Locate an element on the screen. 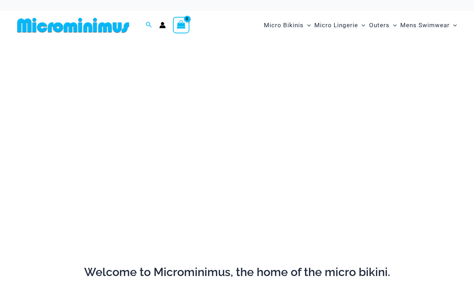 The height and width of the screenshot is (285, 474). a: Mens SwimwearMenu ToggleMenu Toggle is located at coordinates (429, 25).